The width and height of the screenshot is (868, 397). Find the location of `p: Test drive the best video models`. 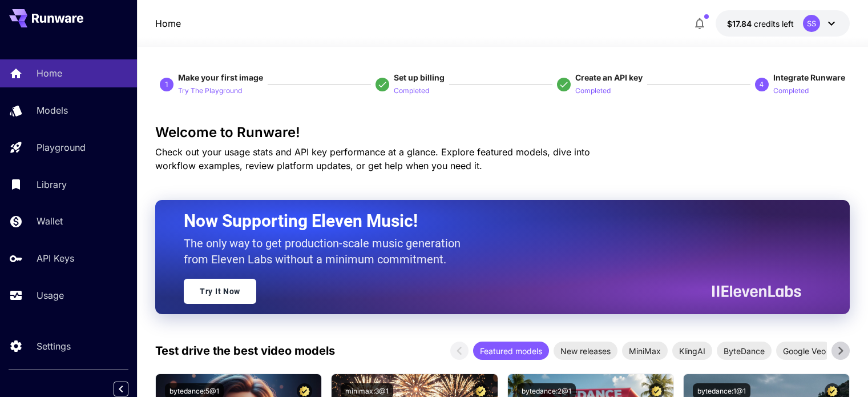

p: Test drive the best video models is located at coordinates (245, 350).